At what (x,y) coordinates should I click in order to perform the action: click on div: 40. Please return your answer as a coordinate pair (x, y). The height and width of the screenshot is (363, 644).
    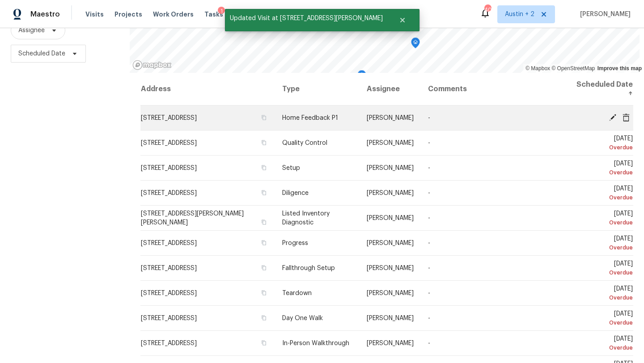
    Looking at the image, I should click on (487, 10).